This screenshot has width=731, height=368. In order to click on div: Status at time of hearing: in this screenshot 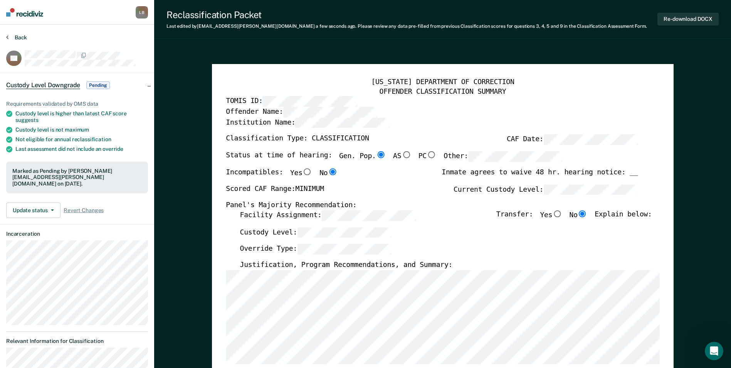, I will do `click(394, 160)`.